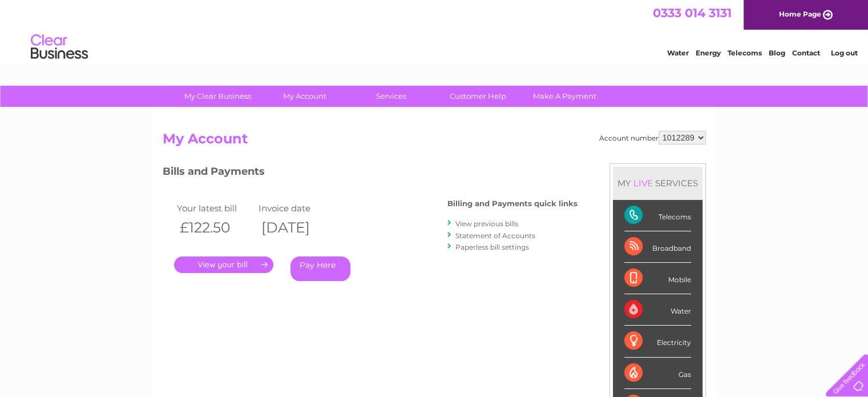 The image size is (868, 397). What do you see at coordinates (657, 278) in the screenshot?
I see `div: Mobile` at bounding box center [657, 278].